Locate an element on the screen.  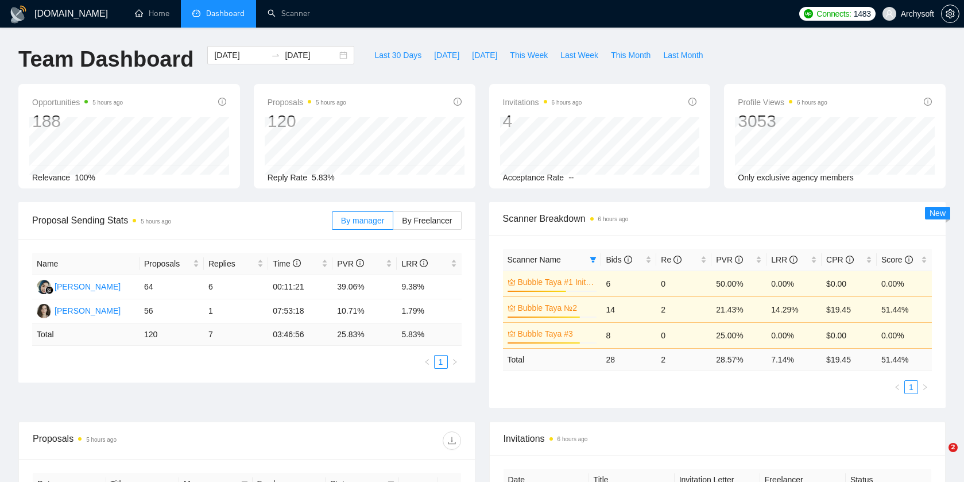
span: CPR is located at coordinates (839, 259).